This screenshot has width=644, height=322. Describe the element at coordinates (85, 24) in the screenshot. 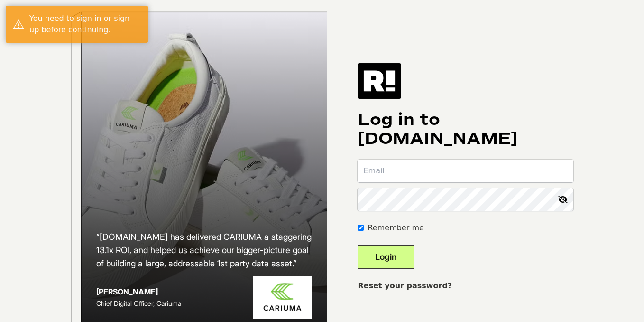

I see `div: You need to sign in or sign up before continuing.` at that location.